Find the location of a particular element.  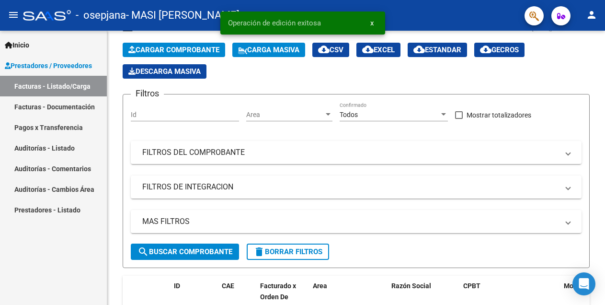

span: CPBT is located at coordinates (472, 285).